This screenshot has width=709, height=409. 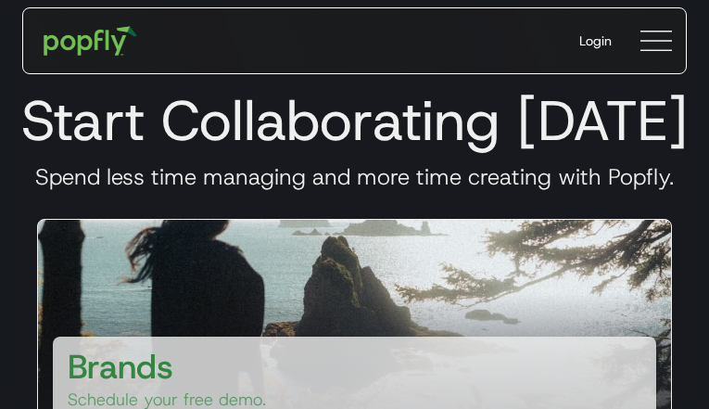 I want to click on div: Login, so click(x=595, y=41).